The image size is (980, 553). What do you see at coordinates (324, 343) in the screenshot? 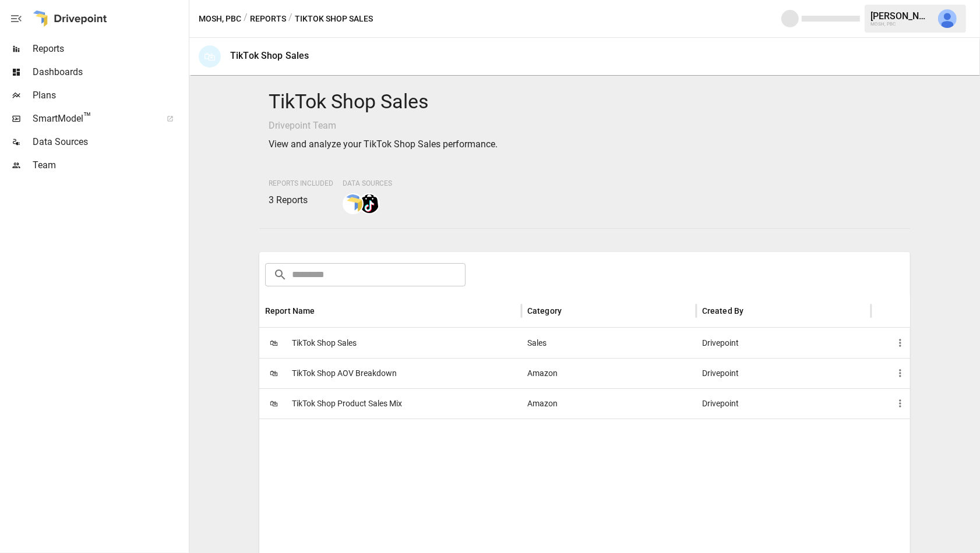
I see `span: TikTok Shop Sales` at bounding box center [324, 343].